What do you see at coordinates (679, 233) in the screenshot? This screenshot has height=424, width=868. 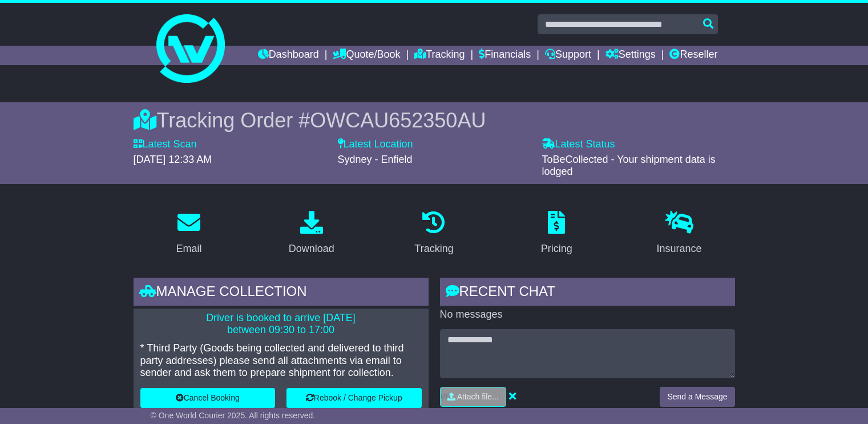 I see `a: Insurance` at bounding box center [679, 233].